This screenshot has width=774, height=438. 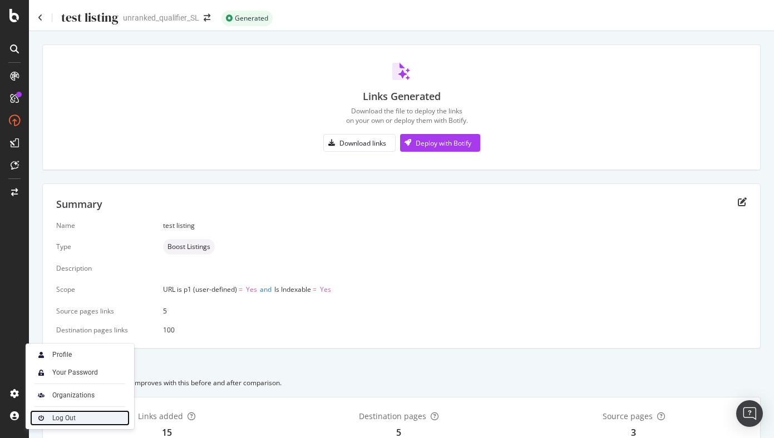 What do you see at coordinates (40, 18) in the screenshot?
I see `a: Click to go back` at bounding box center [40, 18].